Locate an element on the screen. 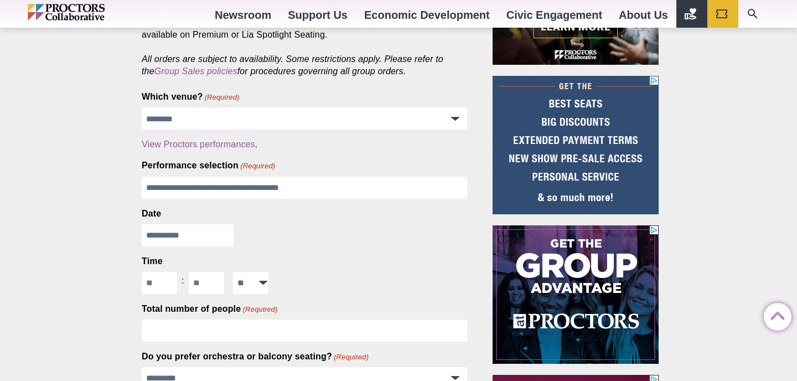 This screenshot has height=381, width=797. legend: Time is located at coordinates (152, 261).